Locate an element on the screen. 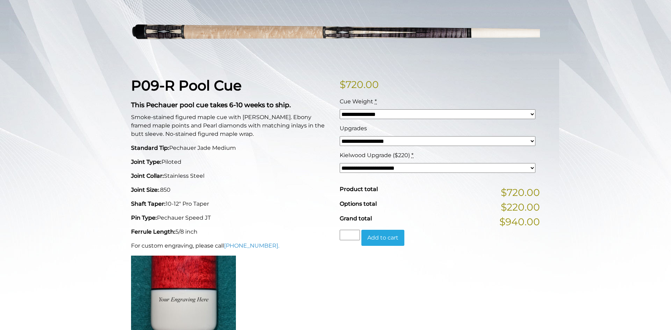  strong: Joint Type: is located at coordinates (146, 162).